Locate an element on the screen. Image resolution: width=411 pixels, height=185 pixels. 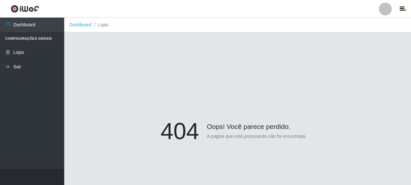
p: A página que está procurando não foi encontrada. is located at coordinates (257, 136).